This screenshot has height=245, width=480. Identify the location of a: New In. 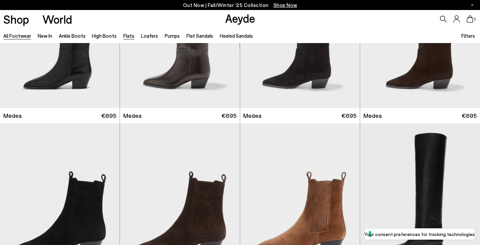
(45, 36).